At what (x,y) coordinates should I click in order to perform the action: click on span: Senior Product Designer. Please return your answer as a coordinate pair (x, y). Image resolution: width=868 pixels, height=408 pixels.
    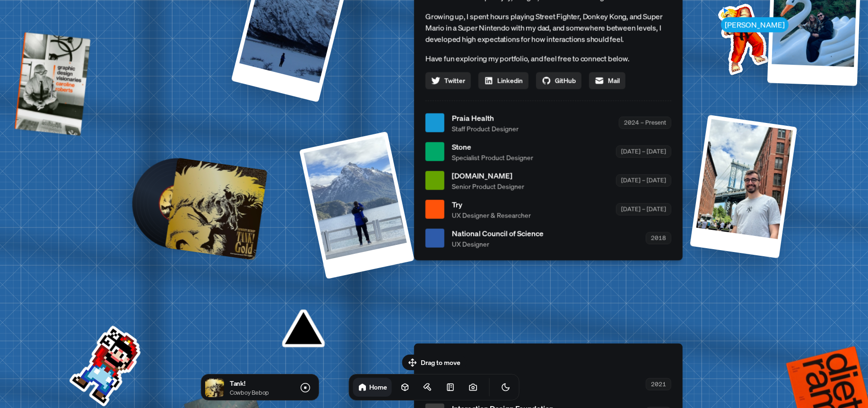
    Looking at the image, I should click on (488, 186).